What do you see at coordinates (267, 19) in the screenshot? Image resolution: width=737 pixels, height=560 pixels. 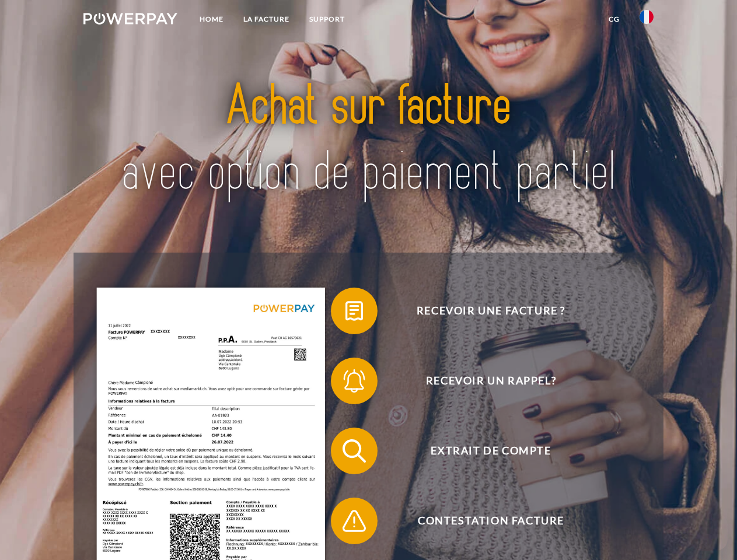 I see `a: LA FACTURE` at bounding box center [267, 19].